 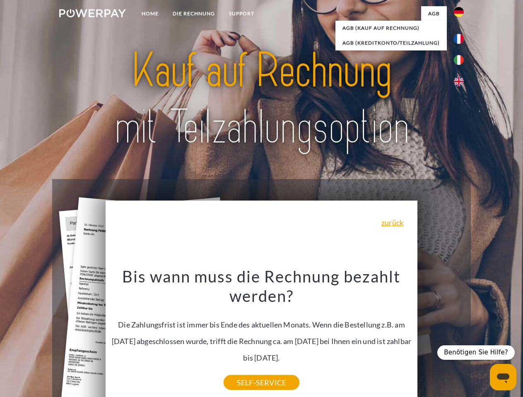 What do you see at coordinates (459, 60) in the screenshot?
I see `img: it` at bounding box center [459, 60].